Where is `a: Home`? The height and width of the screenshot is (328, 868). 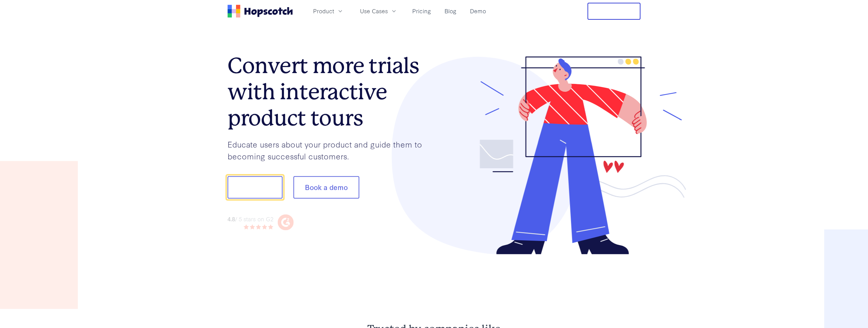 a: Home is located at coordinates (260, 11).